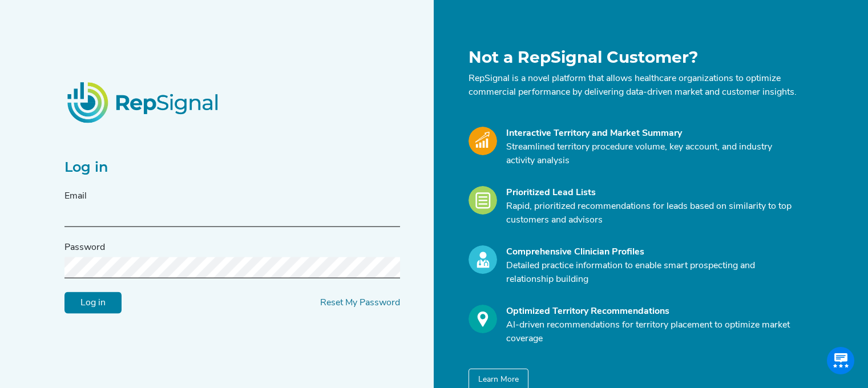 The height and width of the screenshot is (388, 868). What do you see at coordinates (483, 201) in the screenshot?
I see `img: Leads_Icon.28e8c528.svg` at bounding box center [483, 201].